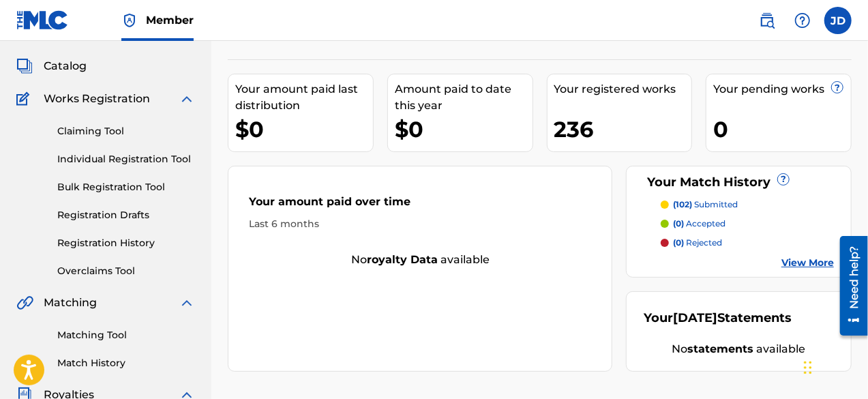  What do you see at coordinates (717, 318) in the screenshot?
I see `div: Your Statements` at bounding box center [717, 318].